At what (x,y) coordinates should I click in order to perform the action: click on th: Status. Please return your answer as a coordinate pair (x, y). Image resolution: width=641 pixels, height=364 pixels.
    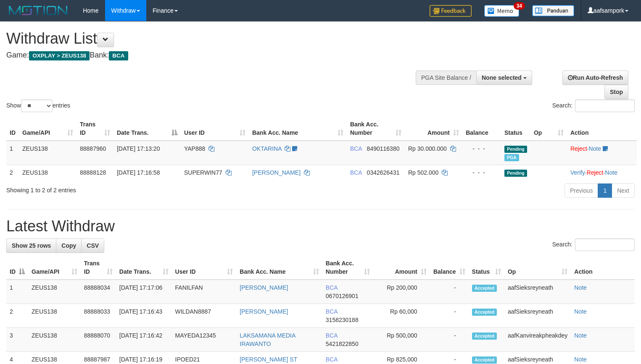
    Looking at the image, I should click on (516, 128).